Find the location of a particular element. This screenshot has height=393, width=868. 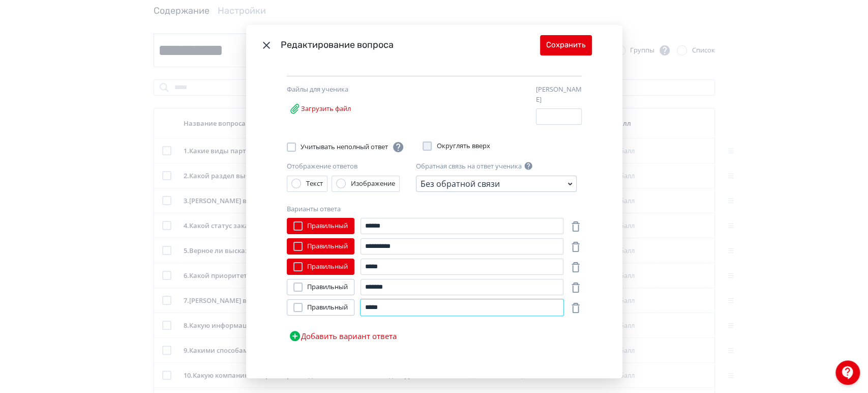

div: Текст is located at coordinates (314, 184).